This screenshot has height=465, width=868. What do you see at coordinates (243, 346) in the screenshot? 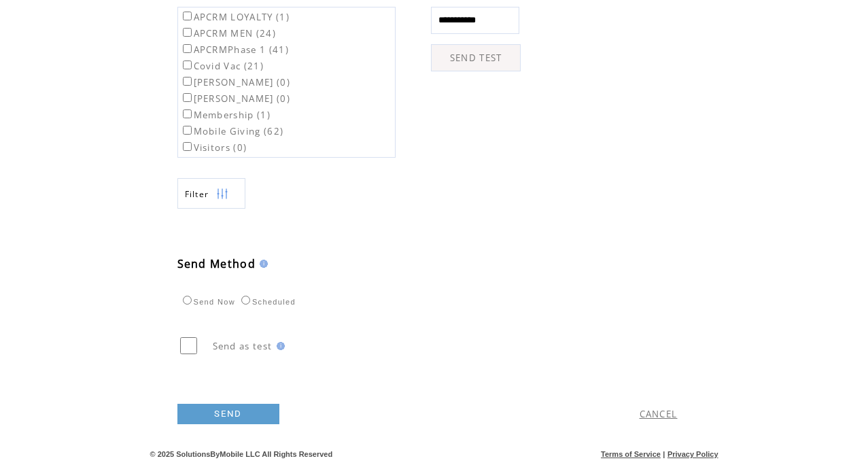
I see `span: Send as test` at bounding box center [243, 346].